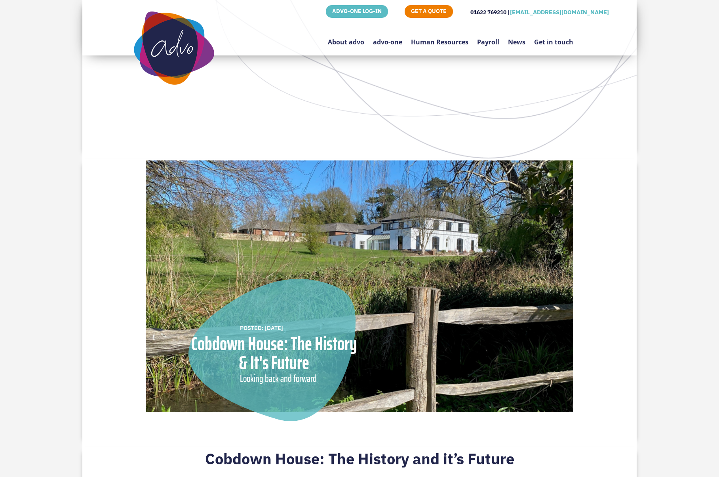 The width and height of the screenshot is (719, 477). What do you see at coordinates (346, 38) in the screenshot?
I see `a: About advo` at bounding box center [346, 38].